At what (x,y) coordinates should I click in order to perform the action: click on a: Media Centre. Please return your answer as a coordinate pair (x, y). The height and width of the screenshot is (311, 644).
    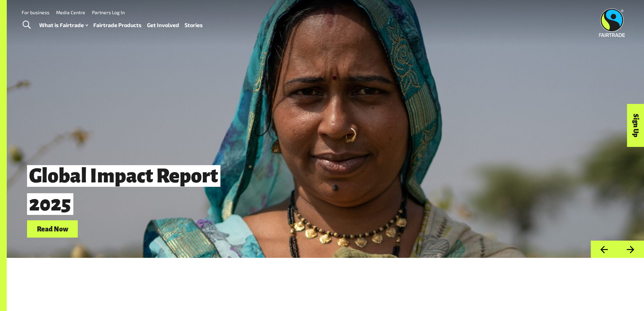
    Looking at the image, I should click on (70, 12).